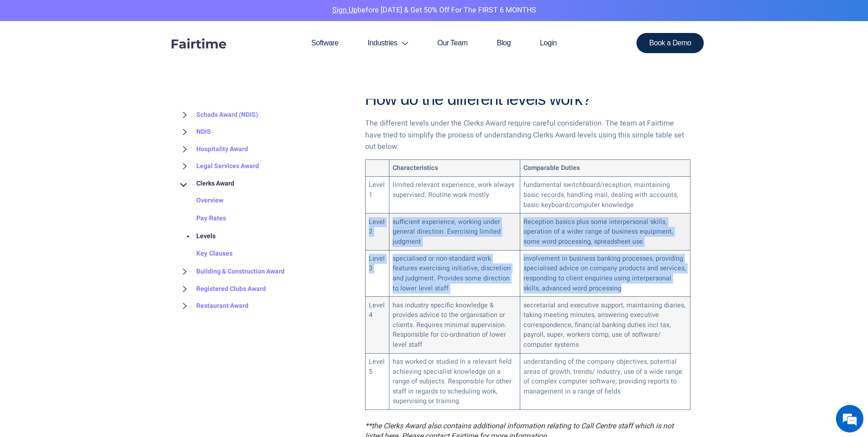  I want to click on td: secretarial and executive support, maintaining diaries, taking meeting minutes, answering executi..., so click(605, 325).